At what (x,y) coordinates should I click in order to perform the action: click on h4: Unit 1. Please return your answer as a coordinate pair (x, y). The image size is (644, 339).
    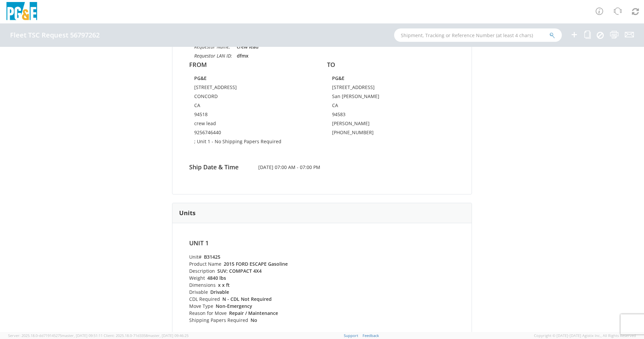
    Looking at the image, I should click on (254, 244).